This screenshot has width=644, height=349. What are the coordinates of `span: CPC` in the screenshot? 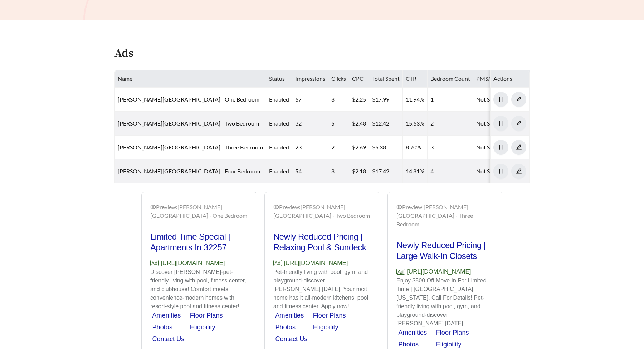 It's located at (358, 78).